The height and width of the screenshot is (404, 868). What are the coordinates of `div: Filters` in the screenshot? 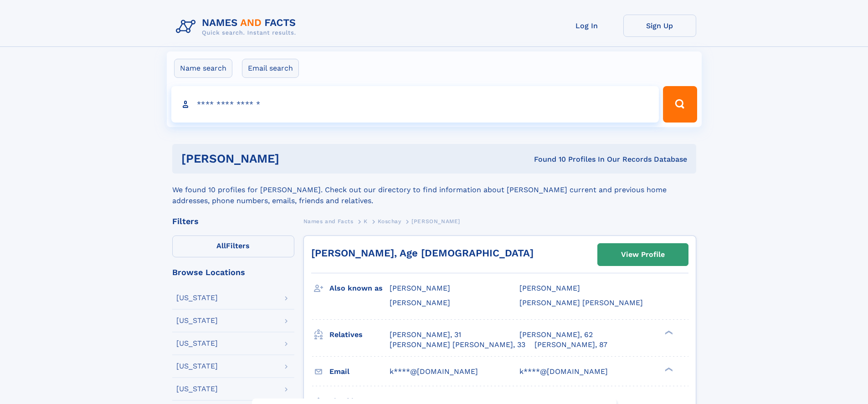 It's located at (234, 221).